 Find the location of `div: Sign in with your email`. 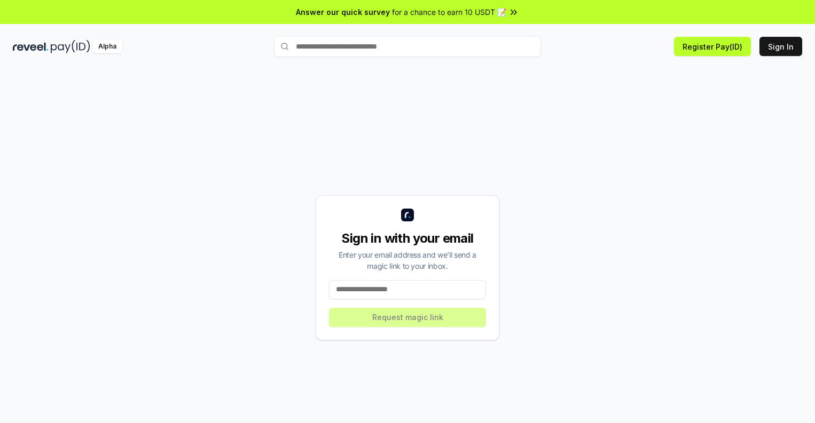

div: Sign in with your email is located at coordinates (407, 239).